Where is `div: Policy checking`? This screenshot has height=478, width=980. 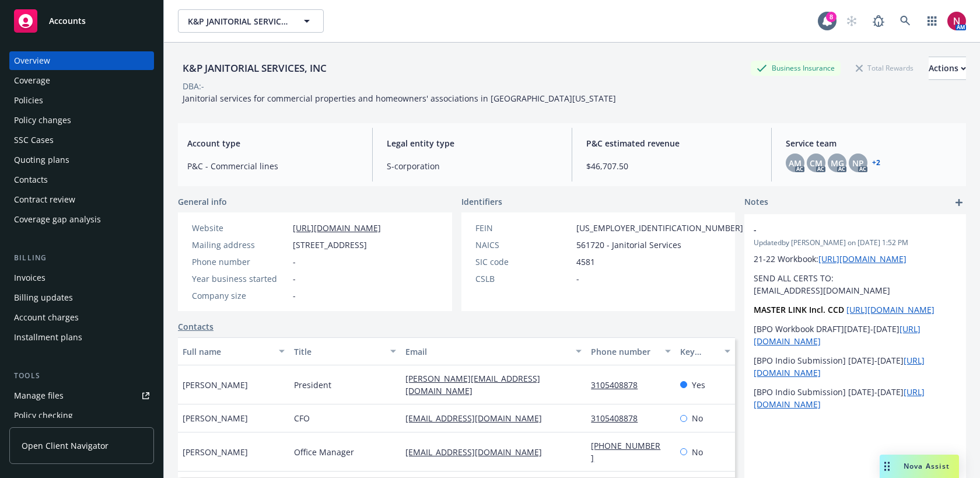
div: Policy checking is located at coordinates (43, 415).